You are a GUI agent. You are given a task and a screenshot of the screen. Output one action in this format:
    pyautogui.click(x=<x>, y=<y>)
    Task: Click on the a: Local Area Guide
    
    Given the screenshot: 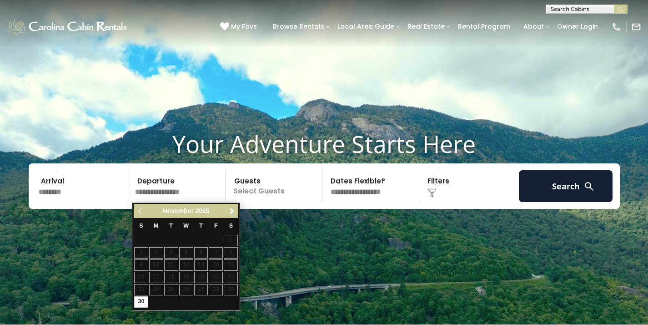 What is the action you would take?
    pyautogui.click(x=366, y=26)
    